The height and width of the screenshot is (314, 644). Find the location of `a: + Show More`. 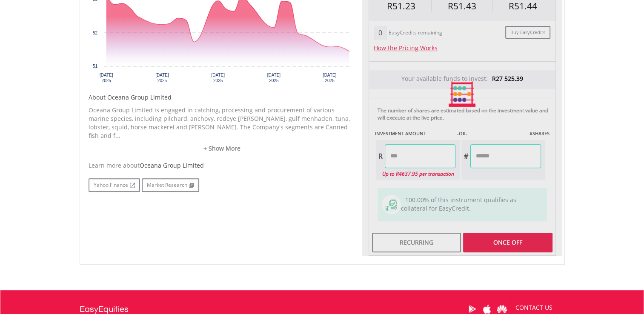

a: + Show More is located at coordinates (222, 148).